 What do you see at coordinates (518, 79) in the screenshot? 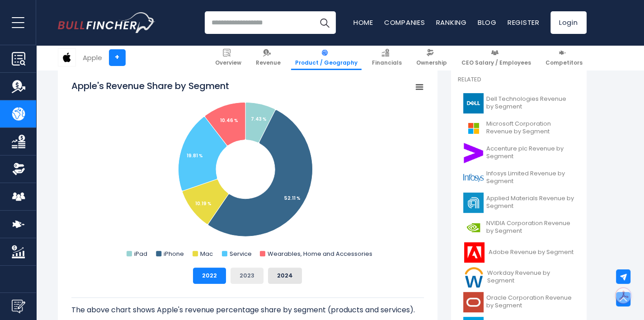
I see `p: Related` at bounding box center [518, 79].